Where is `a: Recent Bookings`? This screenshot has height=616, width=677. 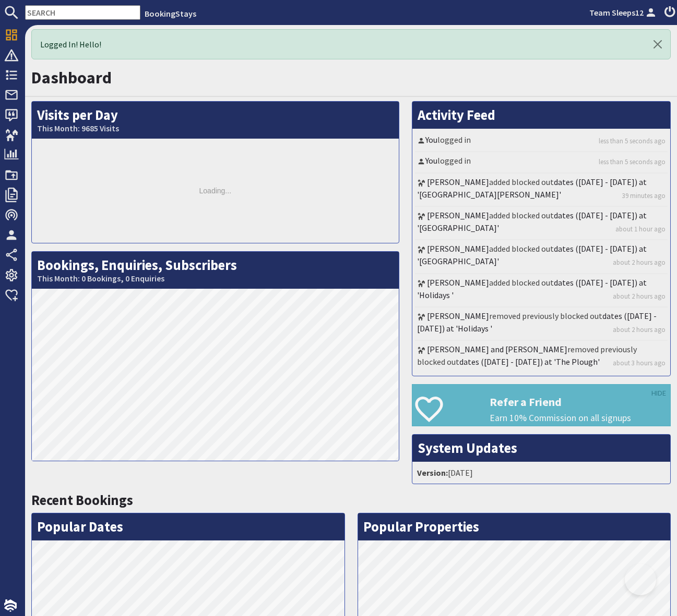
a: Recent Bookings is located at coordinates (82, 500).